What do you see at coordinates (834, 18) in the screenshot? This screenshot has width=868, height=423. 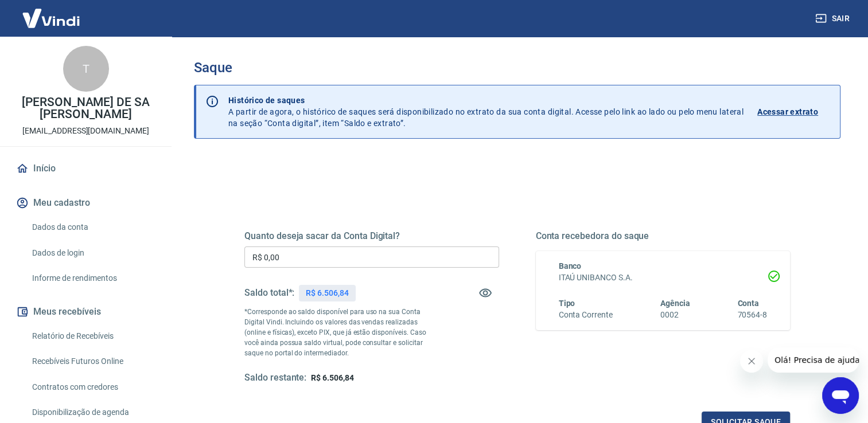 I see `button: Sair` at bounding box center [834, 18].